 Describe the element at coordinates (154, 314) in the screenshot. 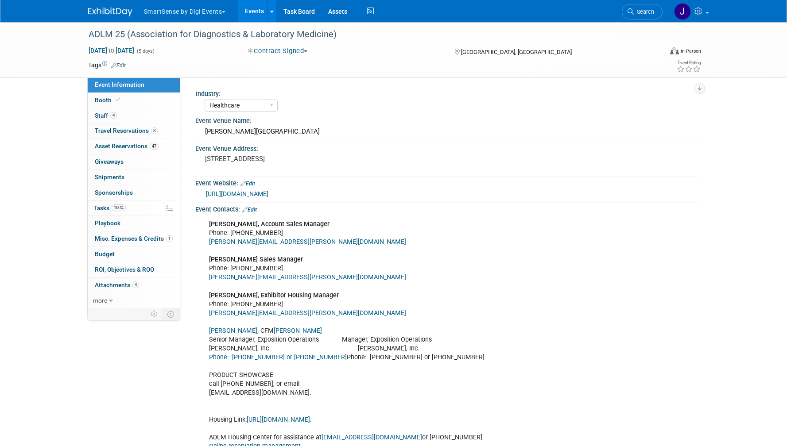

I see `td: Personalize Event Tab Strip` at that location.